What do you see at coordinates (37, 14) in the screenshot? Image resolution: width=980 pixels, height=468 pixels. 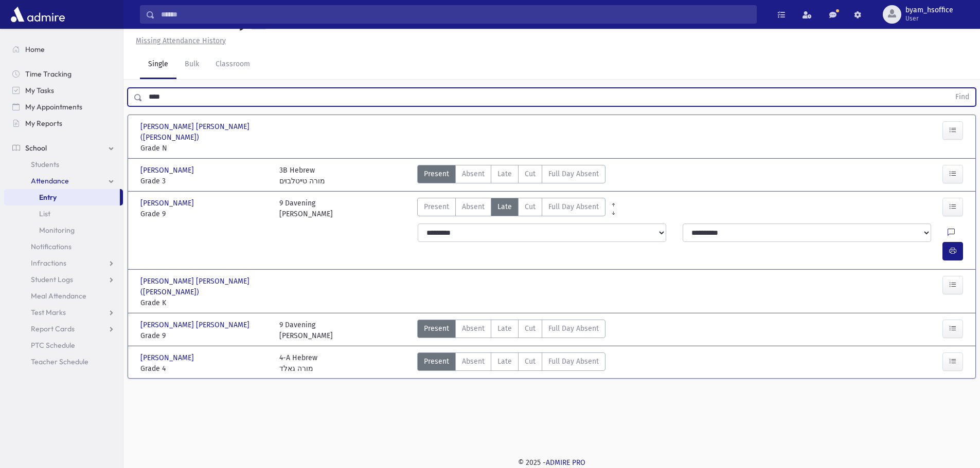 I see `img: AdmirePro` at bounding box center [37, 14].